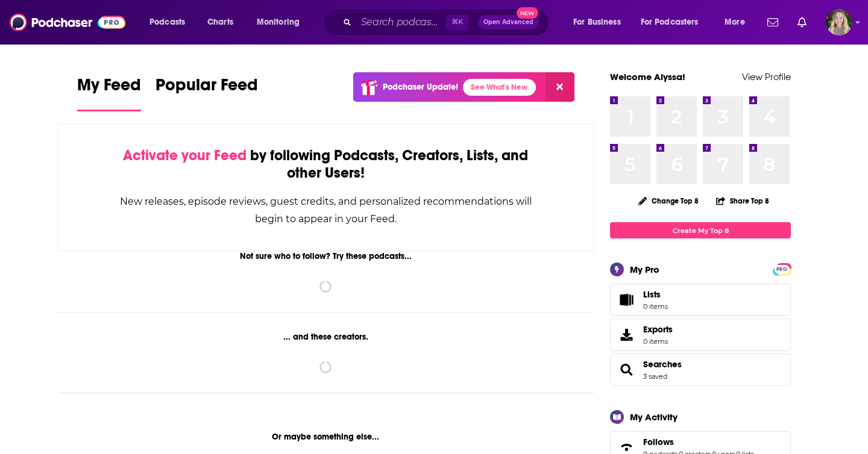 Image resolution: width=868 pixels, height=454 pixels. What do you see at coordinates (669, 22) in the screenshot?
I see `span: For Podcasters` at bounding box center [669, 22].